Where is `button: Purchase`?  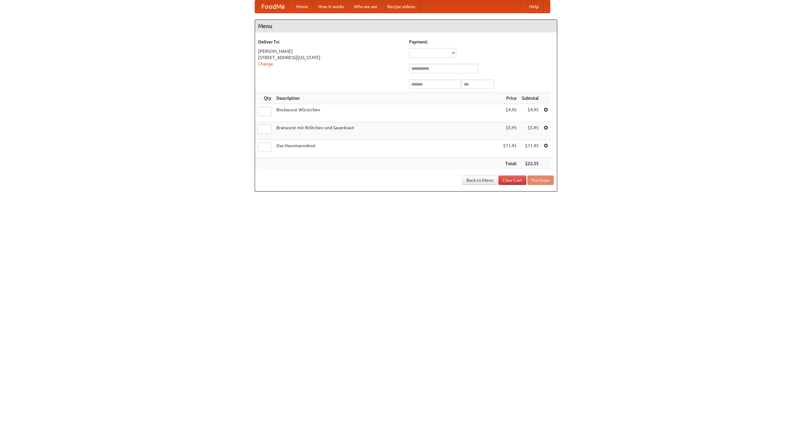 button: Purchase is located at coordinates (541, 180).